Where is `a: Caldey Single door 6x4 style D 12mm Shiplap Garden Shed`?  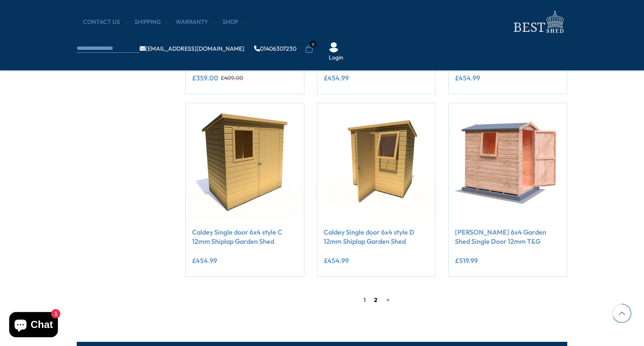
a: Caldey Single door 6x4 style D 12mm Shiplap Garden Shed is located at coordinates (377, 236).